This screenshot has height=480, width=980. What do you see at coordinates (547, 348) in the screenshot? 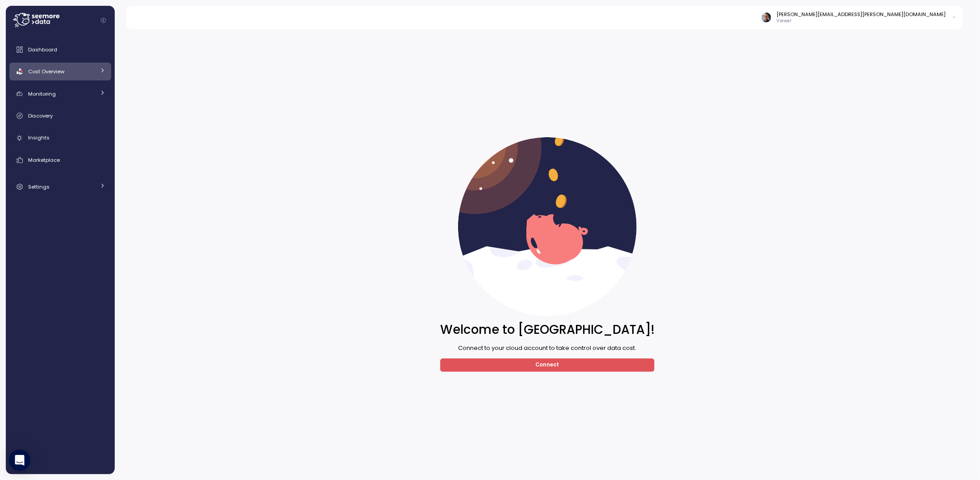
I see `p: Connect to your cloud account to take control over data cost.` at bounding box center [547, 348].